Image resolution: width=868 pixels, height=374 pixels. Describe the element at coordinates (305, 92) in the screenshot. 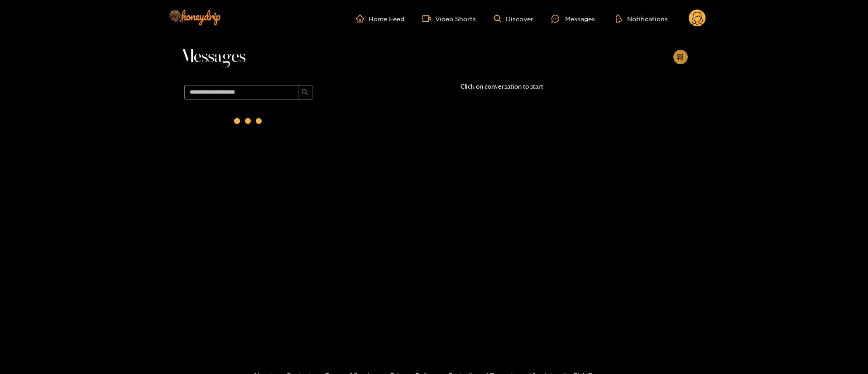

I see `button: search` at that location.